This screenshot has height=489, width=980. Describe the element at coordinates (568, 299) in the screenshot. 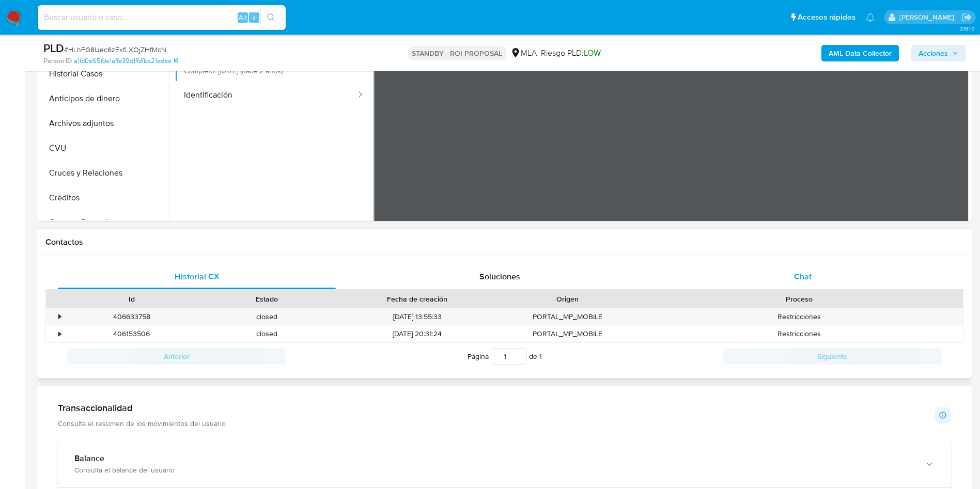

I see `div: Origen` at that location.